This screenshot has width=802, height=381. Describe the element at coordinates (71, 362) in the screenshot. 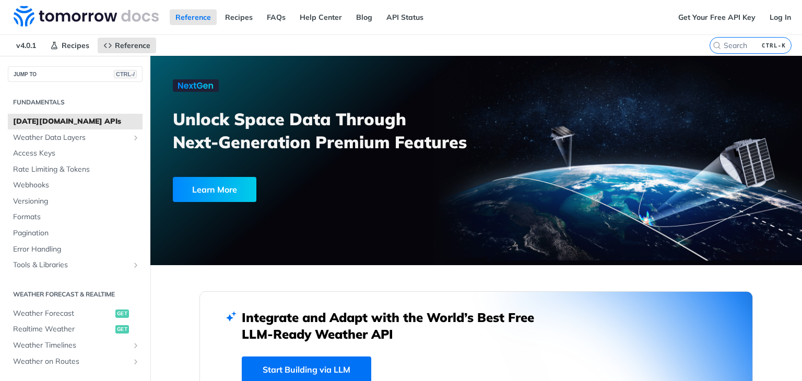

I see `span: Weather on Routes` at that location.